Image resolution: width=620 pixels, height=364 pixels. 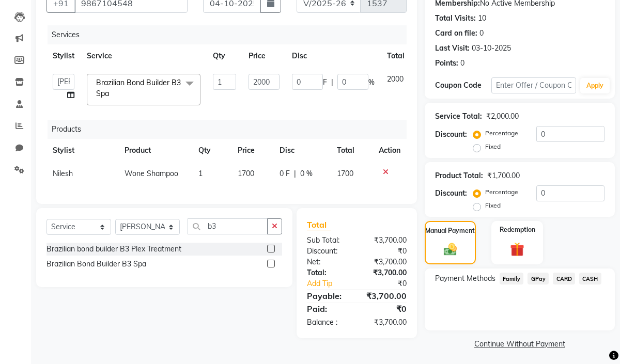 I want to click on th: Product, so click(x=155, y=150).